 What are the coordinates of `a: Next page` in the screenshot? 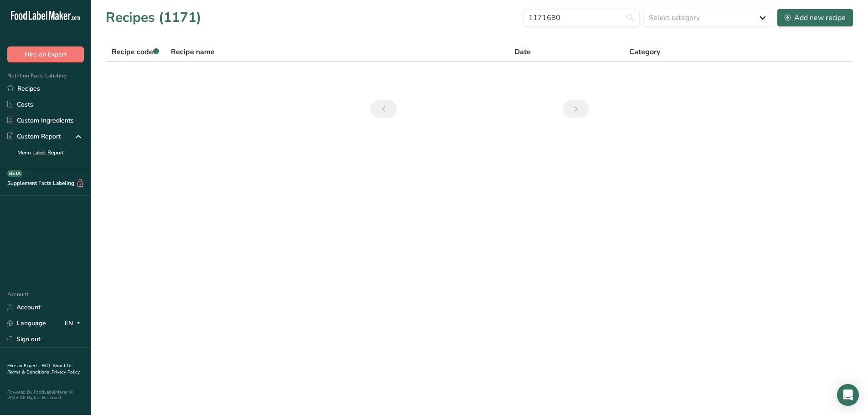 It's located at (576, 109).